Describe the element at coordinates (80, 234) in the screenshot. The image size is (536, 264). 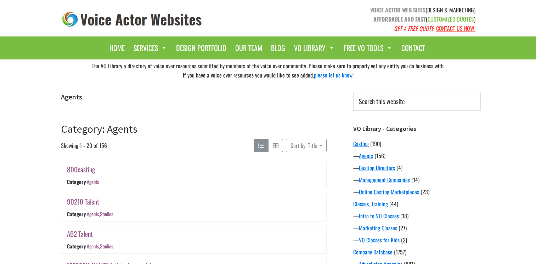
I see `a: AB2 Talent` at that location.